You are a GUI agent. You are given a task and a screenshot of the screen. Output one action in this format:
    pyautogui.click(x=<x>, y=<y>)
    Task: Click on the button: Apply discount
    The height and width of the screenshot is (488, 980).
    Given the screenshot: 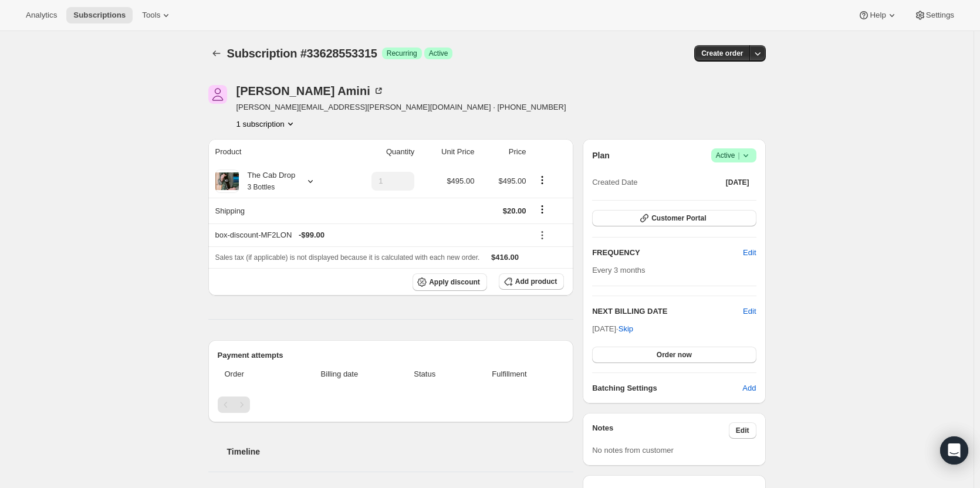 What is the action you would take?
    pyautogui.click(x=449, y=282)
    